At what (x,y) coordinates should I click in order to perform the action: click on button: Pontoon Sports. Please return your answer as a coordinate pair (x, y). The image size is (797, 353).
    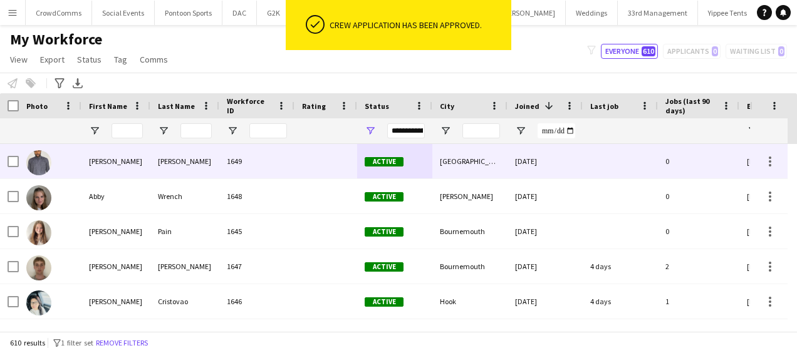
    Looking at the image, I should click on (189, 13).